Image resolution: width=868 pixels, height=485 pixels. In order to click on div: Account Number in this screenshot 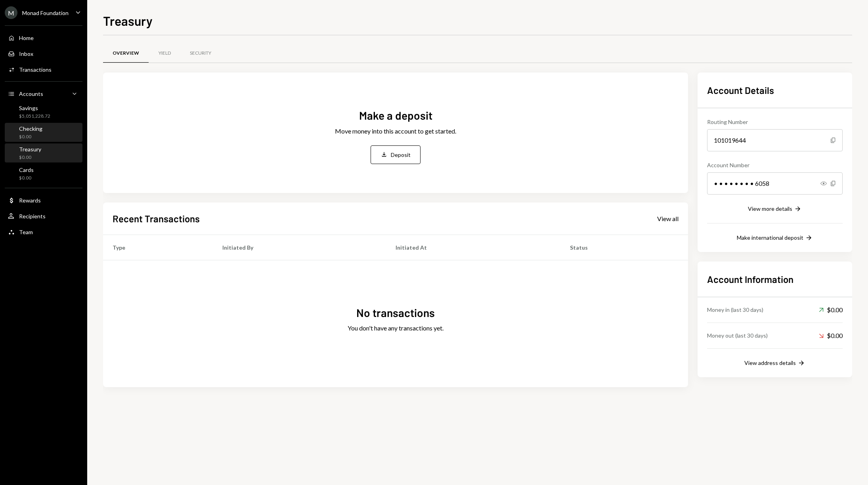, I will do `click(775, 165)`.